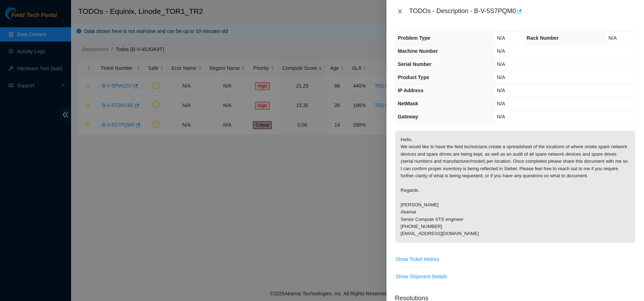  I want to click on span: Gateway, so click(408, 117).